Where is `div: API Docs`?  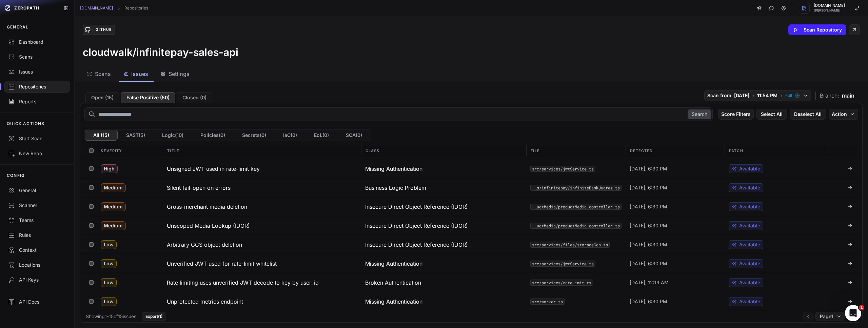
div: API Docs is located at coordinates (37, 301).